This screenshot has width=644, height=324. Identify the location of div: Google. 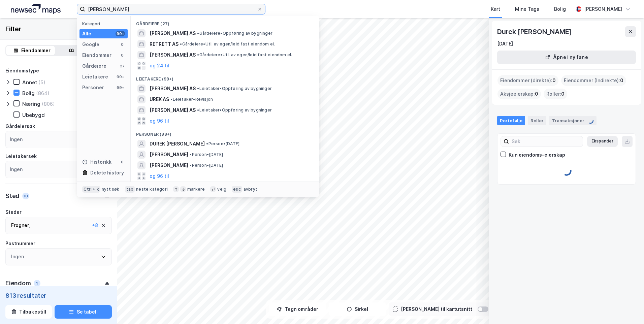
(91, 44).